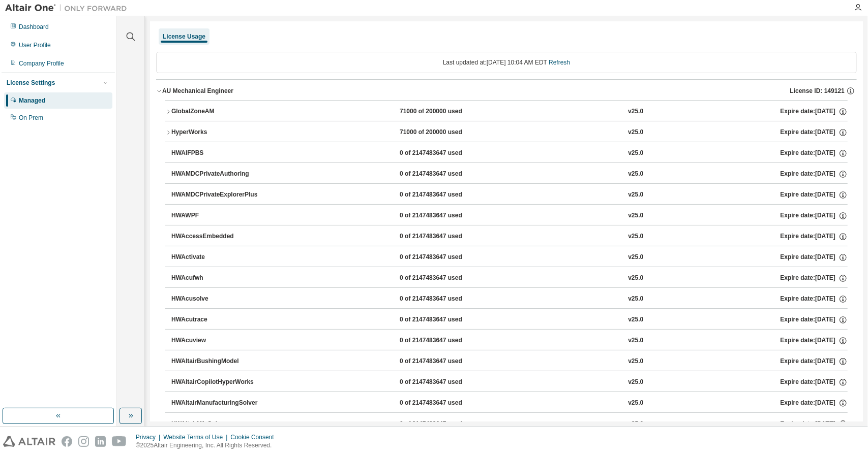 The width and height of the screenshot is (868, 456). What do you see at coordinates (34, 27) in the screenshot?
I see `div: Dashboard` at bounding box center [34, 27].